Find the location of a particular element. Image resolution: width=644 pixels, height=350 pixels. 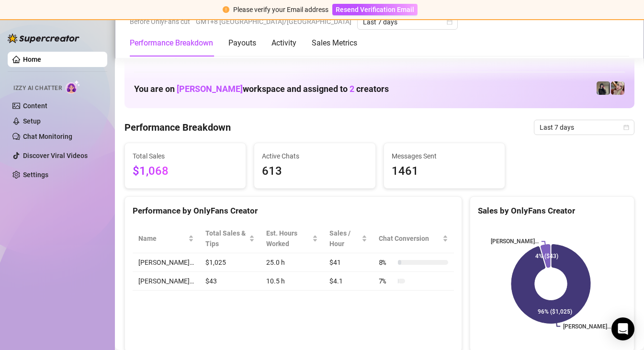

div: Performance Breakdown is located at coordinates (172, 43).